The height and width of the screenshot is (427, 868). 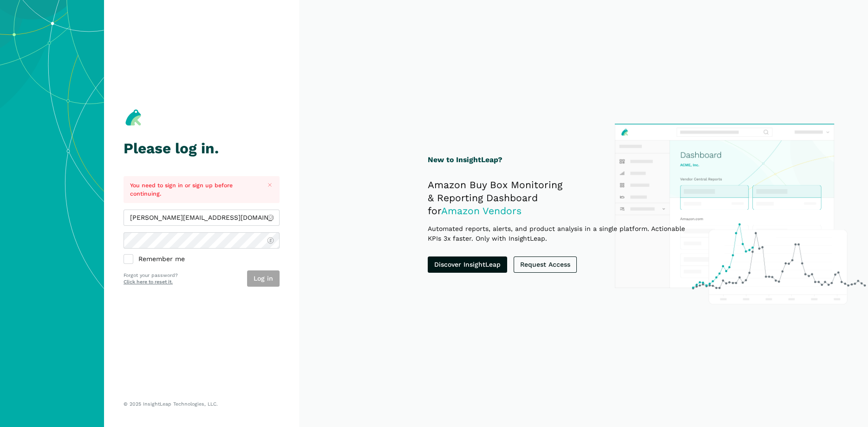 I want to click on span: Amazon Vendors, so click(x=481, y=211).